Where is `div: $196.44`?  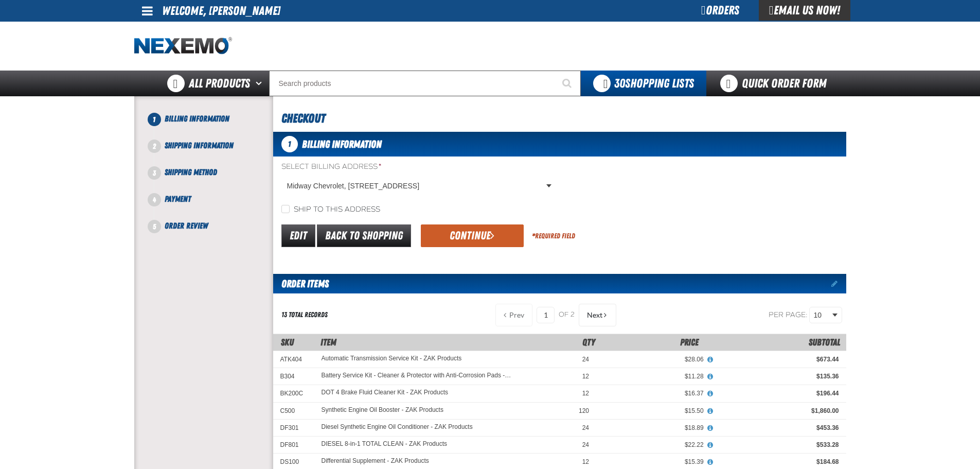 div: $196.44 is located at coordinates (779, 393).